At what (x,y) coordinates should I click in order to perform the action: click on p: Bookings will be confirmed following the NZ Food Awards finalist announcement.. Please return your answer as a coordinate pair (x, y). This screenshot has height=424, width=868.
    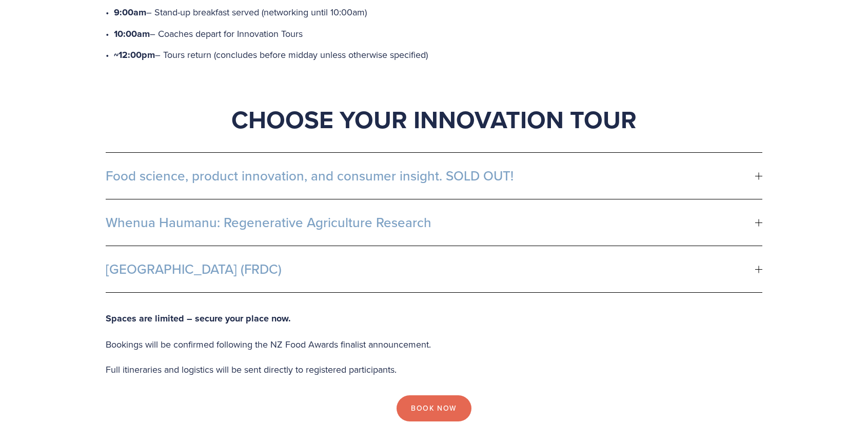
    Looking at the image, I should click on (434, 345).